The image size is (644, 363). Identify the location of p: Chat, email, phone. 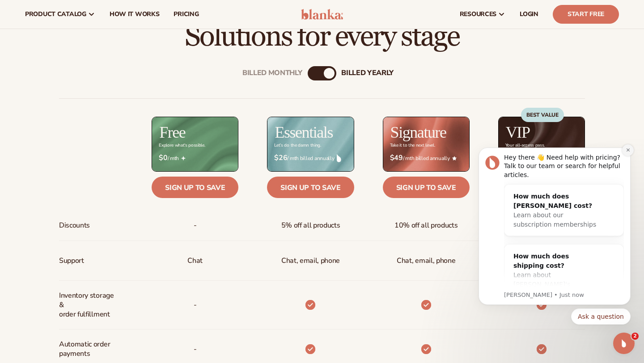
(310, 260).